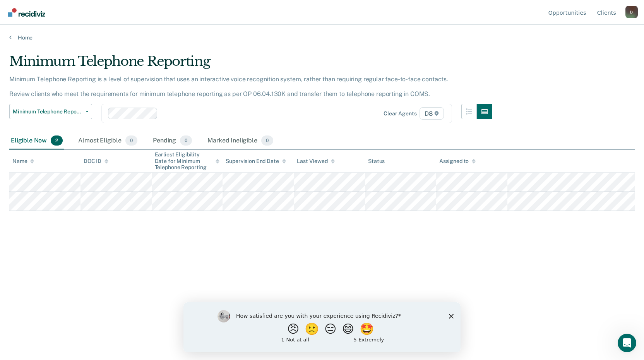  Describe the element at coordinates (37, 141) in the screenshot. I see `div: Eligible Now2` at that location.